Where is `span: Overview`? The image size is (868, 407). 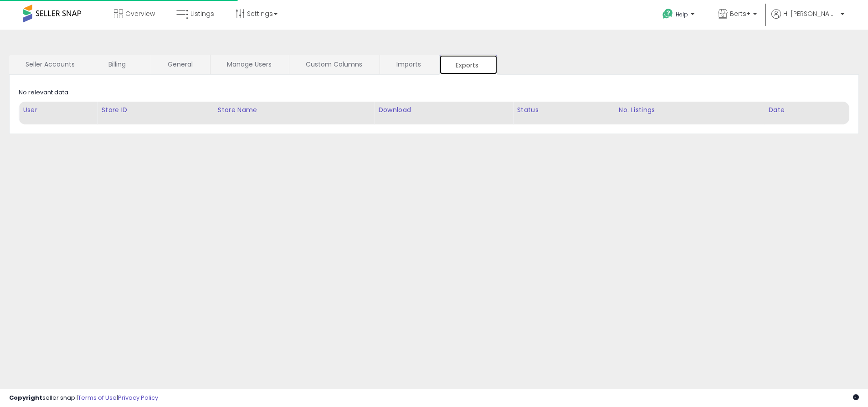
span: Overview is located at coordinates (140, 14).